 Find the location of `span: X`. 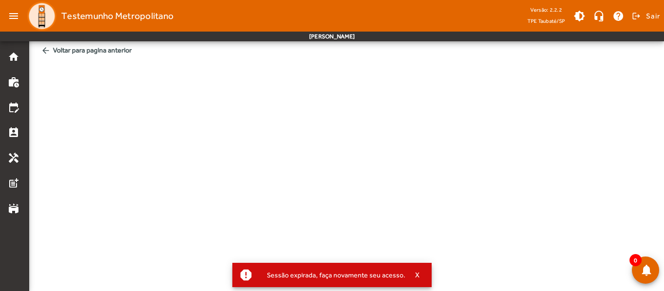

span: X is located at coordinates (418, 275).